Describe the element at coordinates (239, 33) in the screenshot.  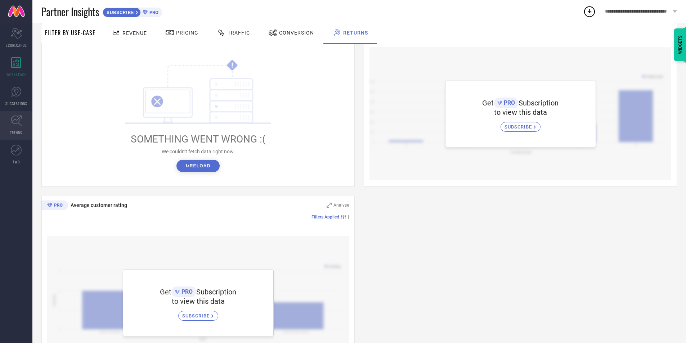
I see `span: Traffic` at that location.